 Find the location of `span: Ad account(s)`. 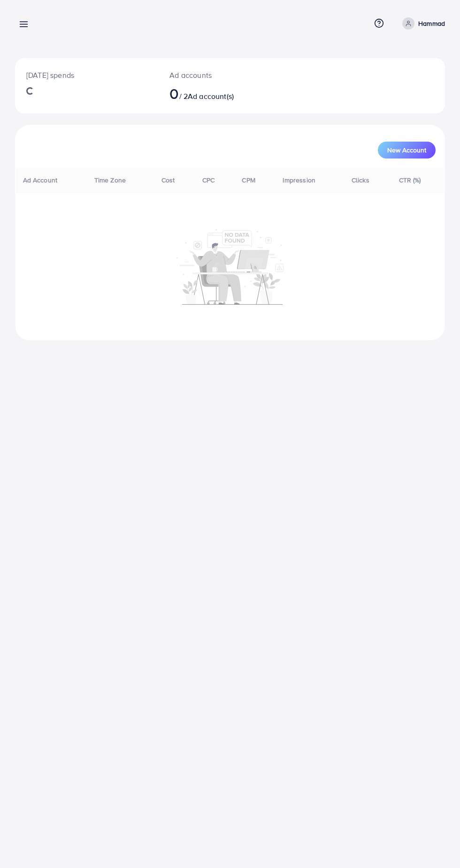

span: Ad account(s) is located at coordinates (211, 96).